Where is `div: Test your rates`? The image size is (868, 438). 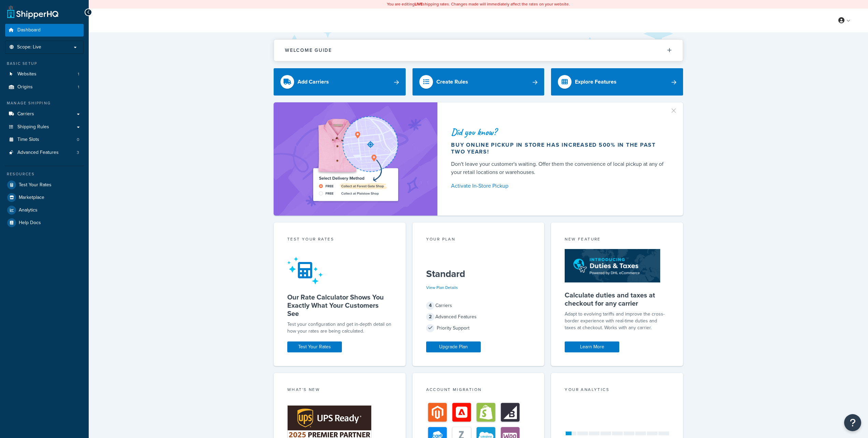
div: Test your rates is located at coordinates (340, 240).